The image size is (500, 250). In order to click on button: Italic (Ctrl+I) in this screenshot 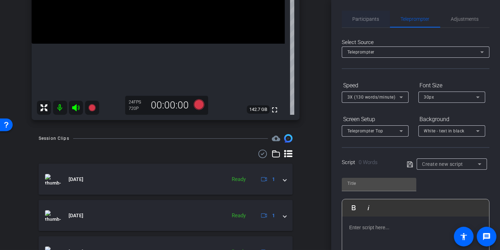, I will do `click(369, 208)`.